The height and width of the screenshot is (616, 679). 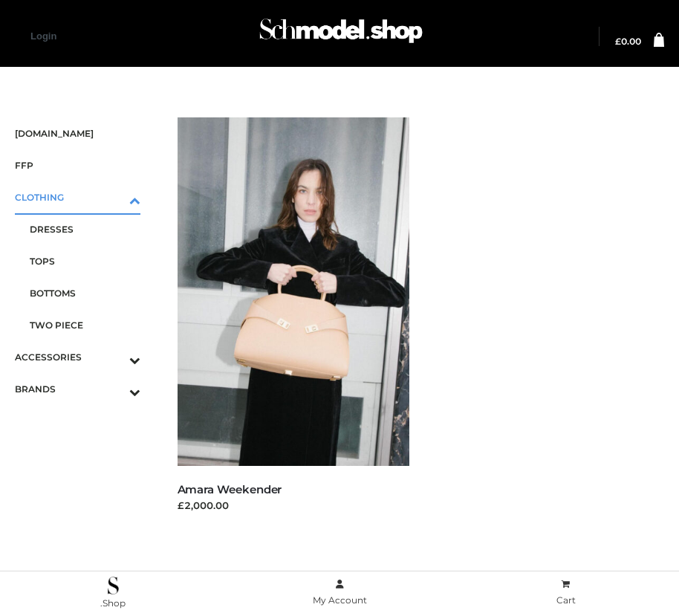 What do you see at coordinates (84, 293) in the screenshot?
I see `a: BOTTOMS` at bounding box center [84, 293].